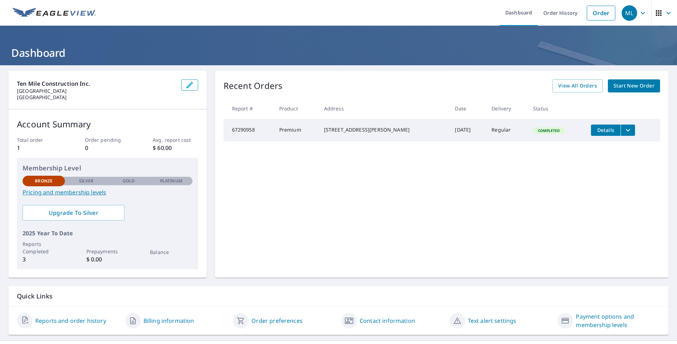 Image resolution: width=677 pixels, height=344 pixels. What do you see at coordinates (71, 320) in the screenshot?
I see `a: Reports and order history` at bounding box center [71, 320].